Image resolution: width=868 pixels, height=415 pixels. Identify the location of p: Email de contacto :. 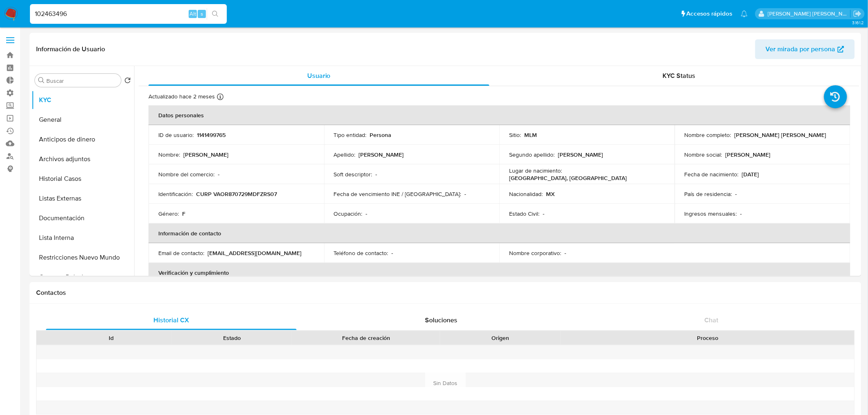
(181, 253).